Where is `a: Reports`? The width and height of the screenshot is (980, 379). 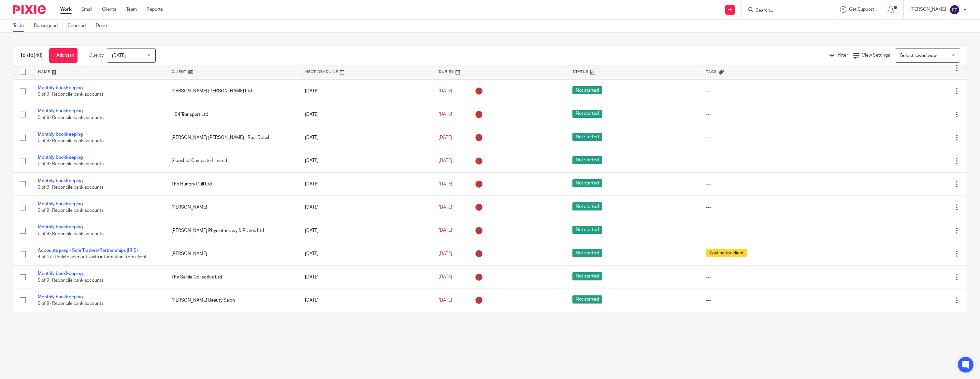 a: Reports is located at coordinates (155, 9).